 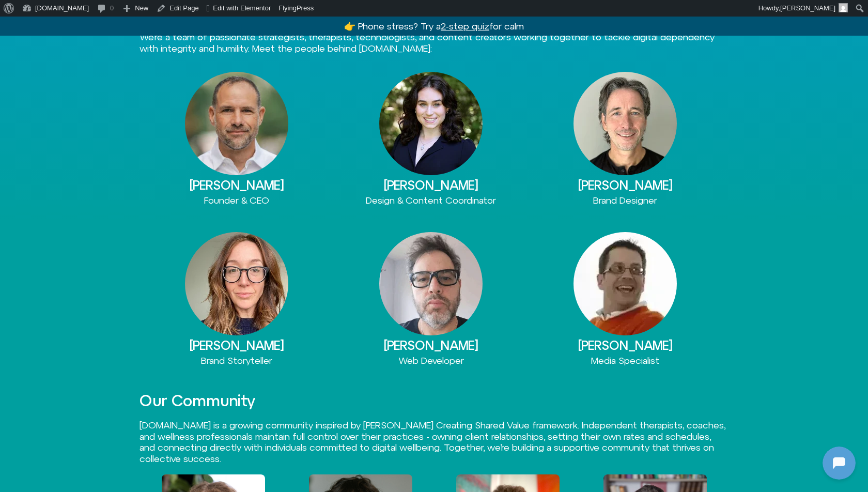 What do you see at coordinates (236, 200) in the screenshot?
I see `span: Founder & CEO` at bounding box center [236, 200].